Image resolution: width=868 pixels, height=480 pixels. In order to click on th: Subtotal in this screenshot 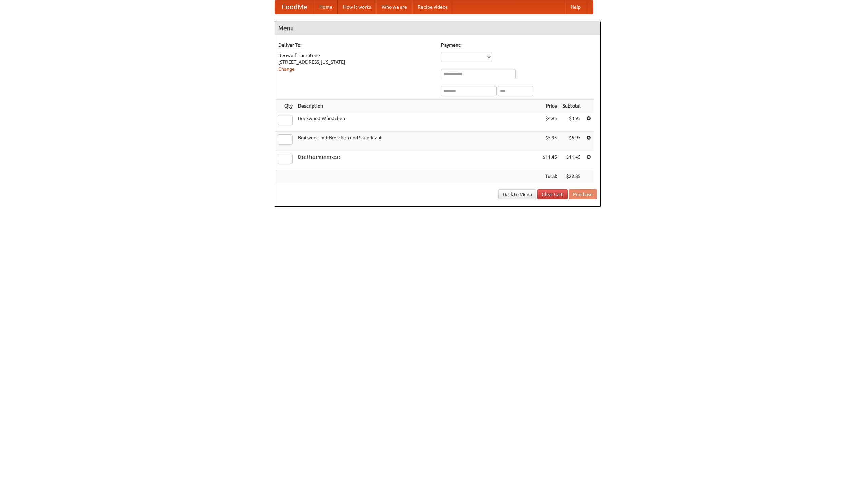, I will do `click(572, 106)`.